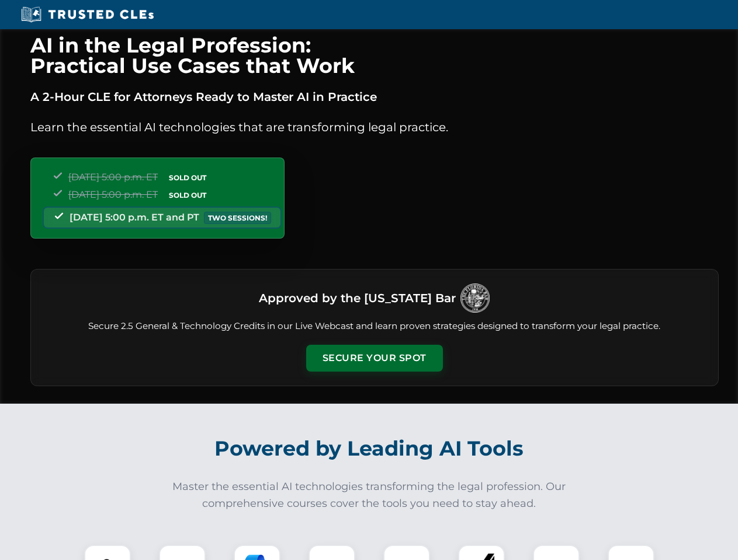 This screenshot has width=738, height=560. What do you see at coordinates (374, 326) in the screenshot?
I see `p: Secure 2.5 General & Technology Credits in our Live Webcast and learn proven strategies designed ...` at bounding box center [374, 326].